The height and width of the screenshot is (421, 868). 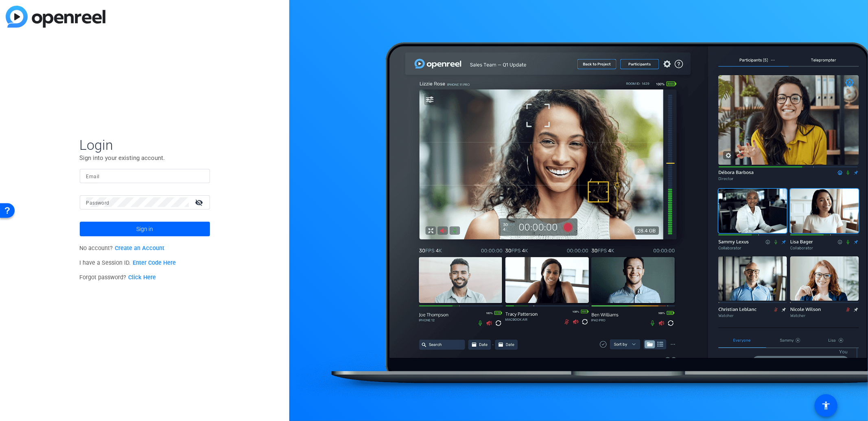 I want to click on mat-label: Password, so click(x=98, y=204).